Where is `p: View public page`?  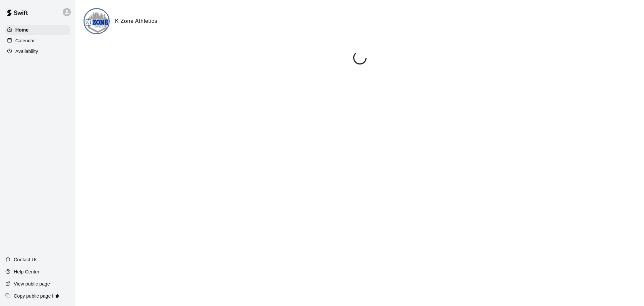
p: View public page is located at coordinates (32, 284).